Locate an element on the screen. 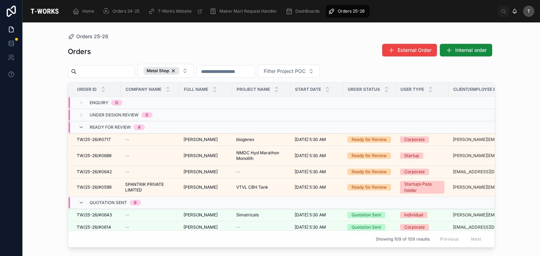  a: Simatricals is located at coordinates (261, 215).